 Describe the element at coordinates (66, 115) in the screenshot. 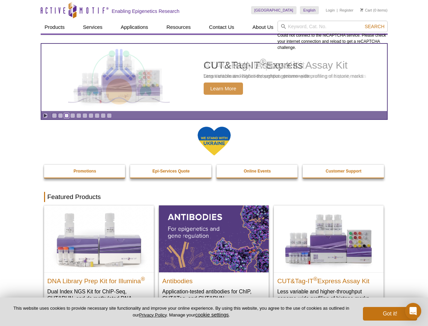

I see `a: Go to slide 3` at that location.